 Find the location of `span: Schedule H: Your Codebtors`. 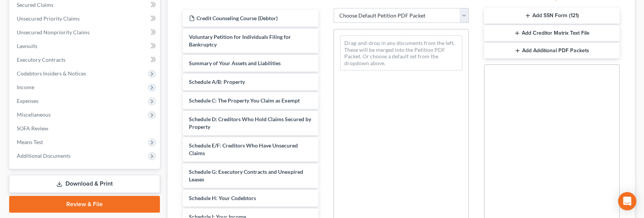

span: Schedule H: Your Codebtors is located at coordinates (223, 198).